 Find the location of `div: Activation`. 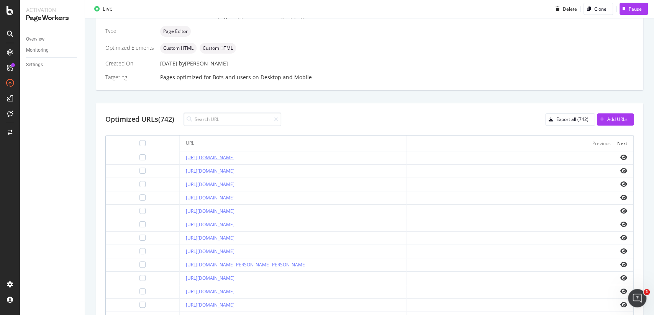

div: Activation is located at coordinates (52, 10).